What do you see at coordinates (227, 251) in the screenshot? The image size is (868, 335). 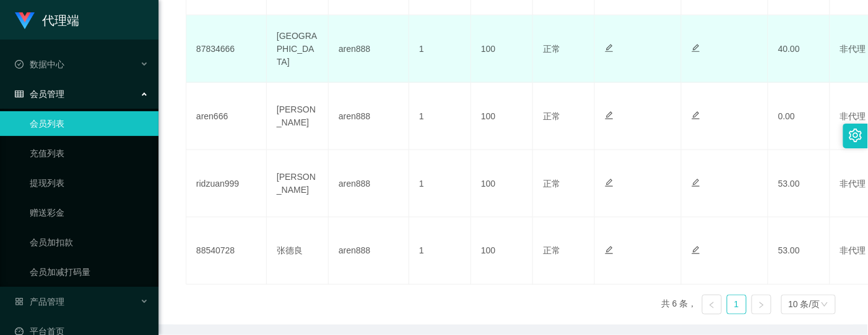 I see `td: 88540728` at bounding box center [227, 251].